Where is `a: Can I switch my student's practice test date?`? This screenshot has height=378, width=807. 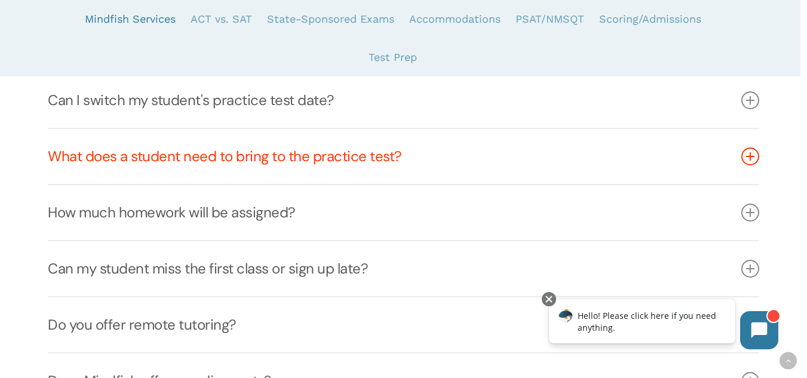 a: Can I switch my student's practice test date? is located at coordinates (403, 100).